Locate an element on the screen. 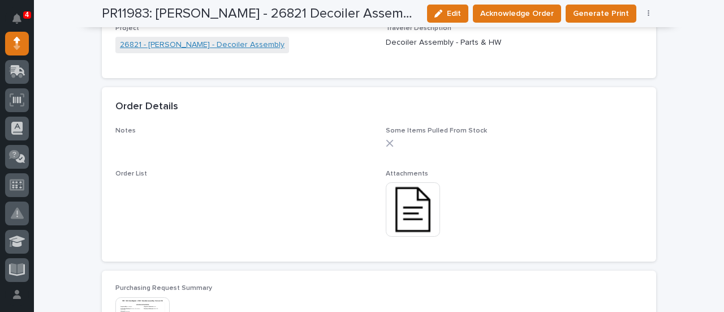 The width and height of the screenshot is (724, 312). p: 4 is located at coordinates (27, 15).